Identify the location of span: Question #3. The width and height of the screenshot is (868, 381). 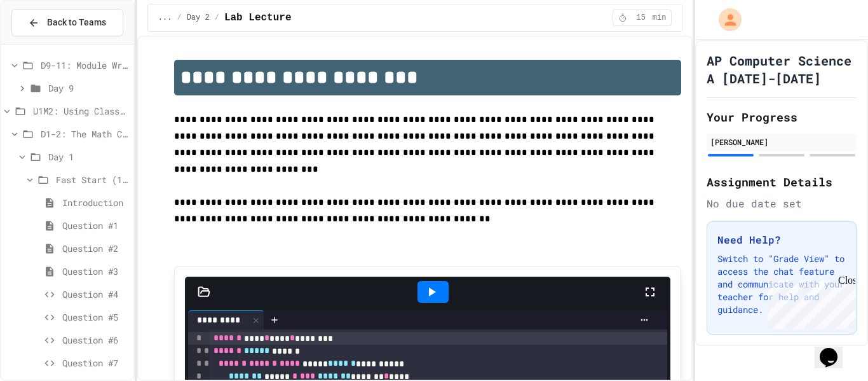
(96, 270).